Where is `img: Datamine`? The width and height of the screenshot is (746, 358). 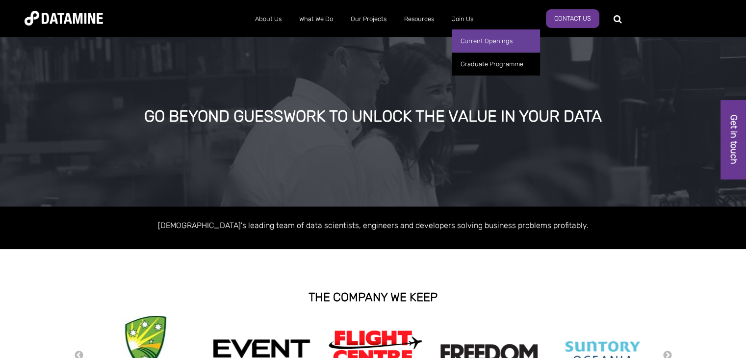 img: Datamine is located at coordinates (64, 18).